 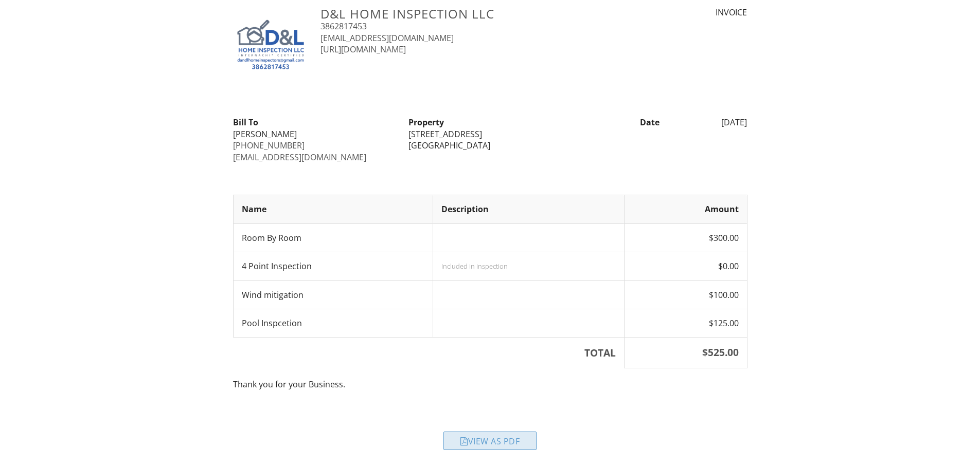 I want to click on div: Included in inspection, so click(x=529, y=266).